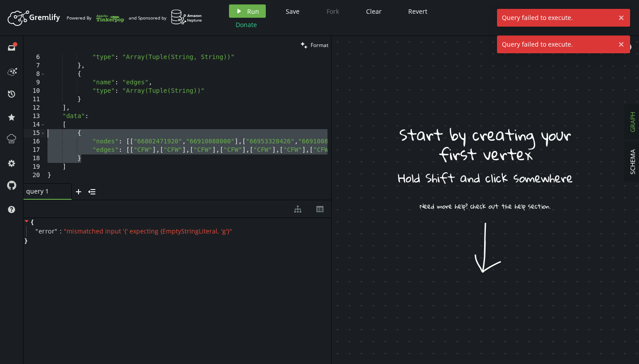 The width and height of the screenshot is (639, 364). I want to click on span: Clear, so click(374, 11).